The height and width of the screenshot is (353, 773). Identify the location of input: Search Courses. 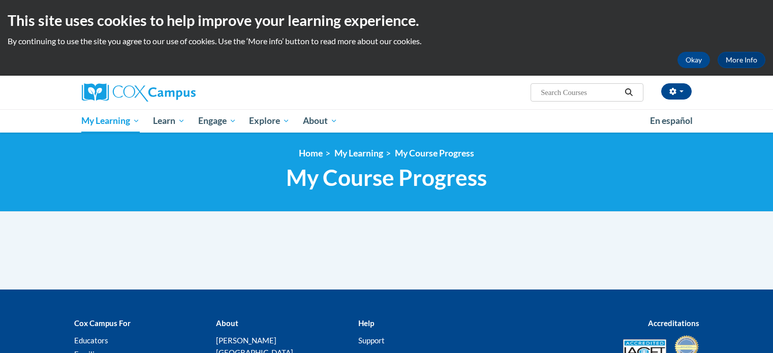
(581, 93).